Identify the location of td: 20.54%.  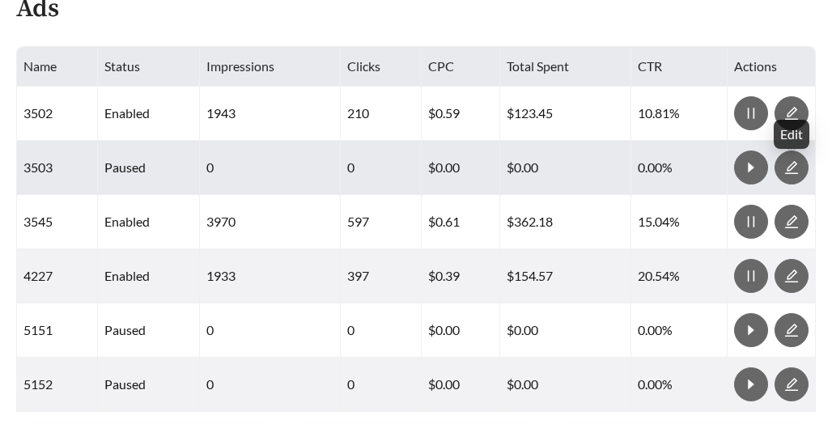
(679, 276).